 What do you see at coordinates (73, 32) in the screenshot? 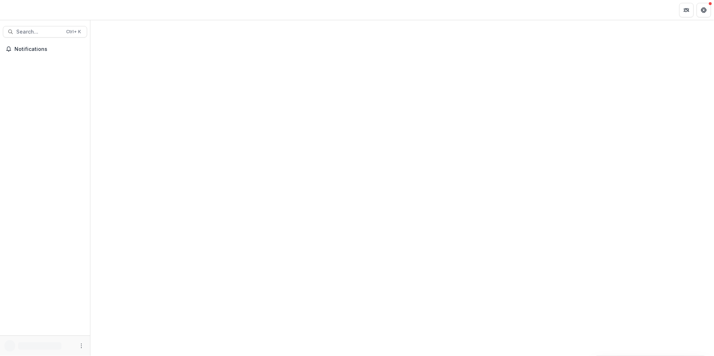
I see `div: Ctrl + K` at bounding box center [73, 32].